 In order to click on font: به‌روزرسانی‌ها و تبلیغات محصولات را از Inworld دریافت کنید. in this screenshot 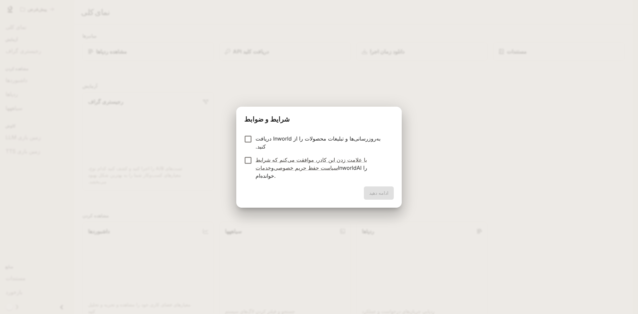, I will do `click(318, 143)`.